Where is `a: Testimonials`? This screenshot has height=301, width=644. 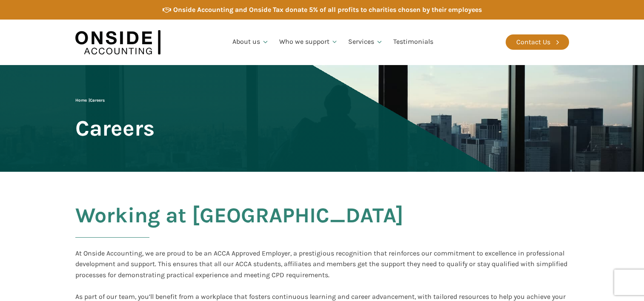
a: Testimonials is located at coordinates (413, 42).